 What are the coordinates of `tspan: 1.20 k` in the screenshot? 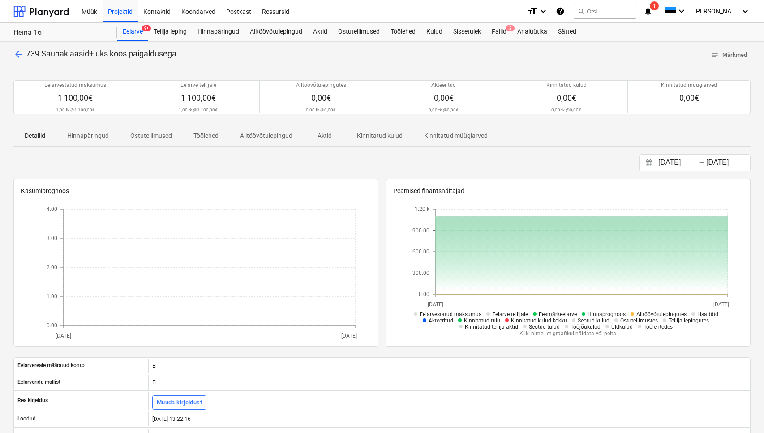 It's located at (422, 209).